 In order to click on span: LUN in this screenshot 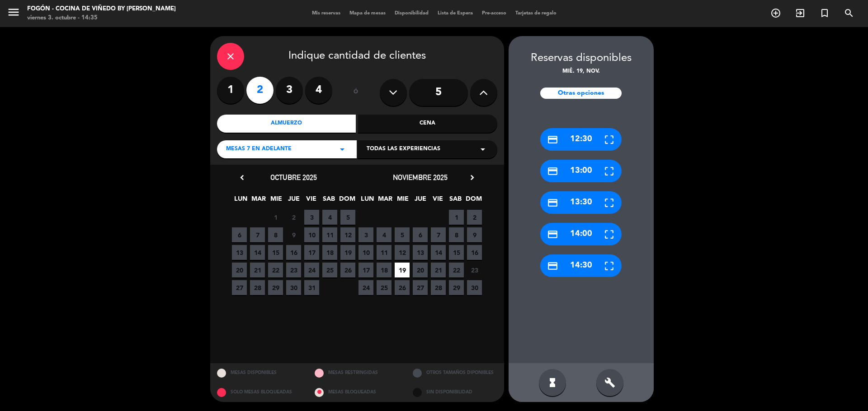, I will do `click(240, 200)`.